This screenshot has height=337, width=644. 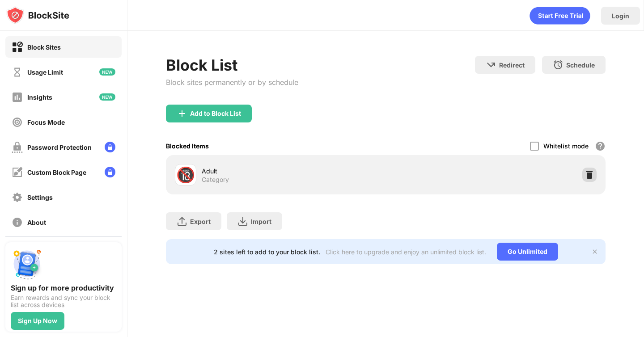 What do you see at coordinates (17, 97) in the screenshot?
I see `img: insights-off.svg` at bounding box center [17, 97].